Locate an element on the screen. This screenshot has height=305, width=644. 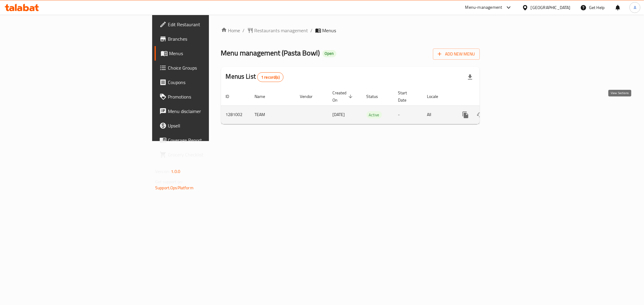
span: Edit Restaurant is located at coordinates (211, 24).